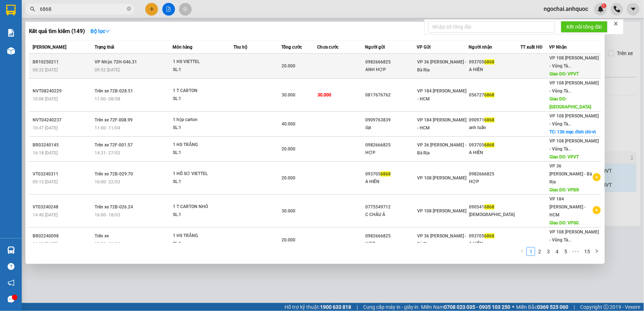 The height and width of the screenshot is (311, 644). Describe the element at coordinates (115, 62) in the screenshot. I see `span: VP Nhận 72H-046.31` at that location.